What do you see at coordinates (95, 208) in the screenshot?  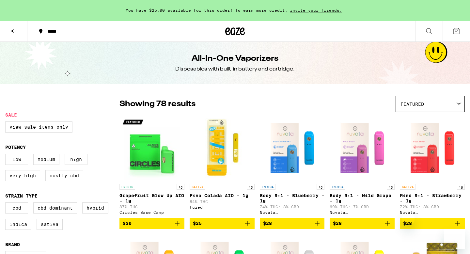 I see `label: Hybrid` at bounding box center [95, 208].